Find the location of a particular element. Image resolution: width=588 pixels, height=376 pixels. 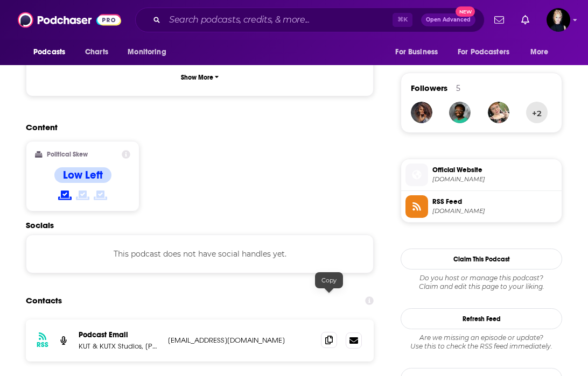

span: Followers is located at coordinates (429, 88).